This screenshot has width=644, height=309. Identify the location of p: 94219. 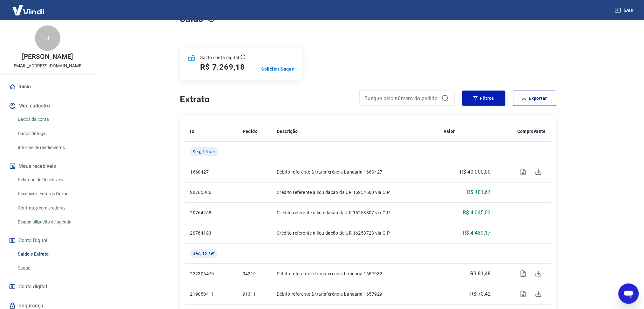
(254, 274).